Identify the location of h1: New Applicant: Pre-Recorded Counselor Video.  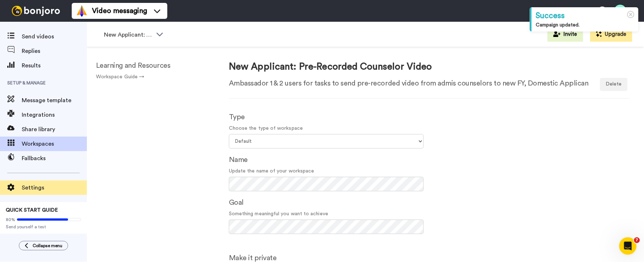
(330, 66).